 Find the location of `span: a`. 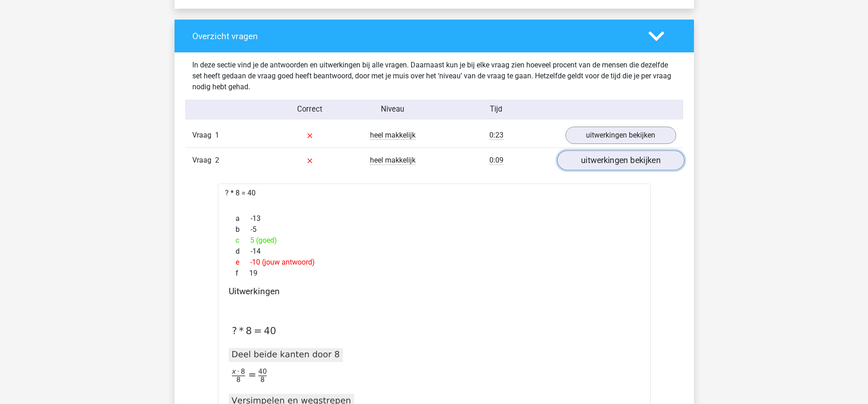

span: a is located at coordinates (243, 218).